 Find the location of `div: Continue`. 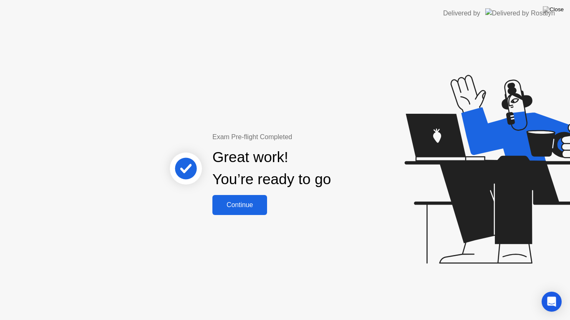

div: Continue is located at coordinates (240, 205).